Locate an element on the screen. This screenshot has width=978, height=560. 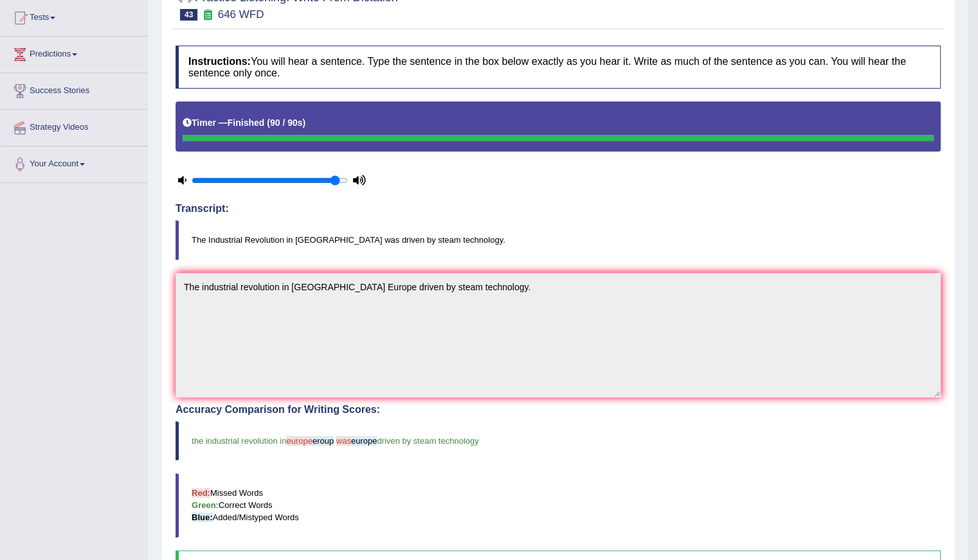
span: 43 is located at coordinates (188, 15).